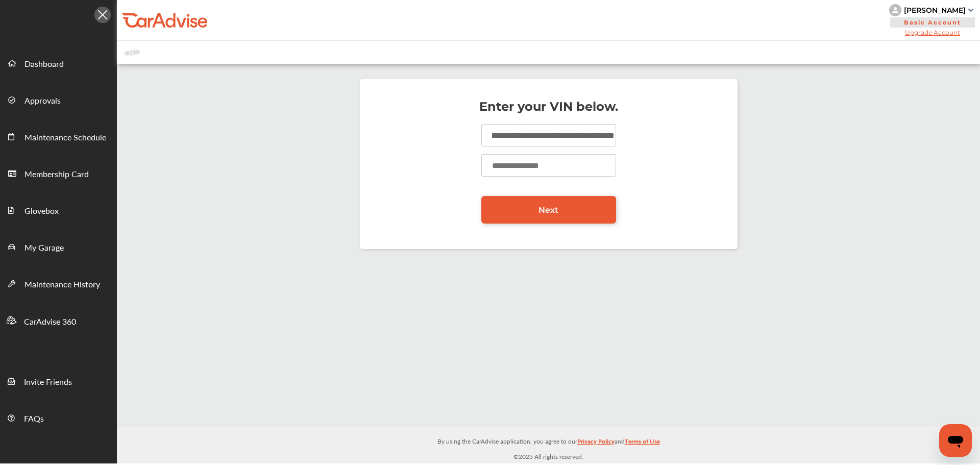  I want to click on span: Dashboard, so click(44, 64).